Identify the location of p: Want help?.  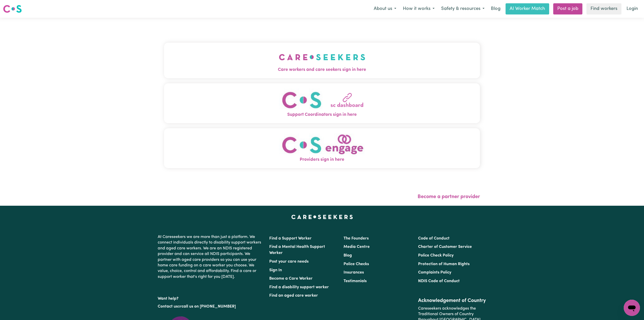
(211, 298).